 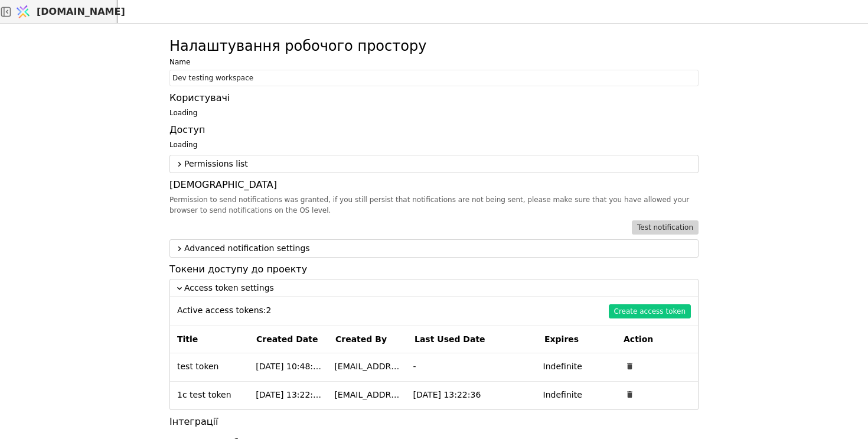 What do you see at coordinates (658, 339) in the screenshot?
I see `span: Action` at bounding box center [658, 339].